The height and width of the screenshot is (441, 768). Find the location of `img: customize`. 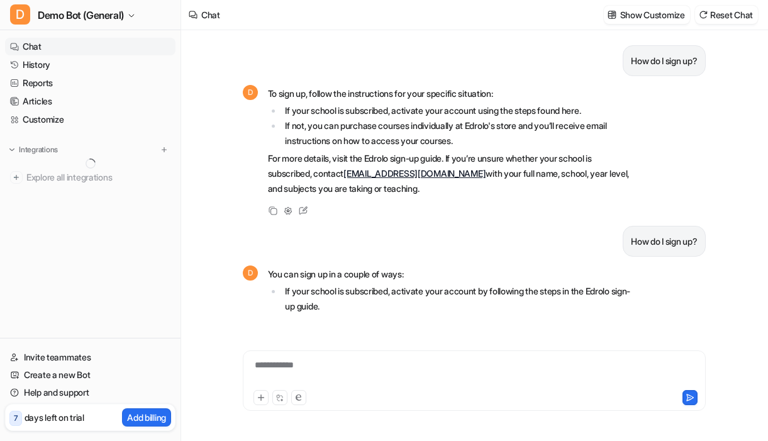

img: customize is located at coordinates (612, 14).